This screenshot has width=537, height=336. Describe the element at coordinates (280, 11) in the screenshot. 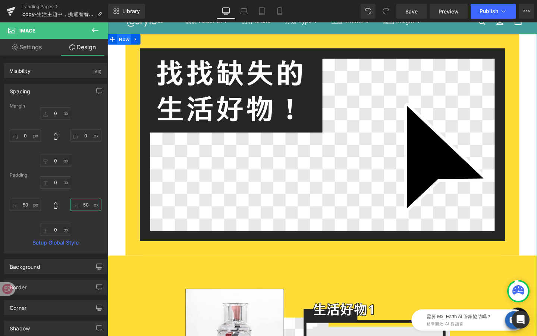

I see `a: Mobile` at that location.